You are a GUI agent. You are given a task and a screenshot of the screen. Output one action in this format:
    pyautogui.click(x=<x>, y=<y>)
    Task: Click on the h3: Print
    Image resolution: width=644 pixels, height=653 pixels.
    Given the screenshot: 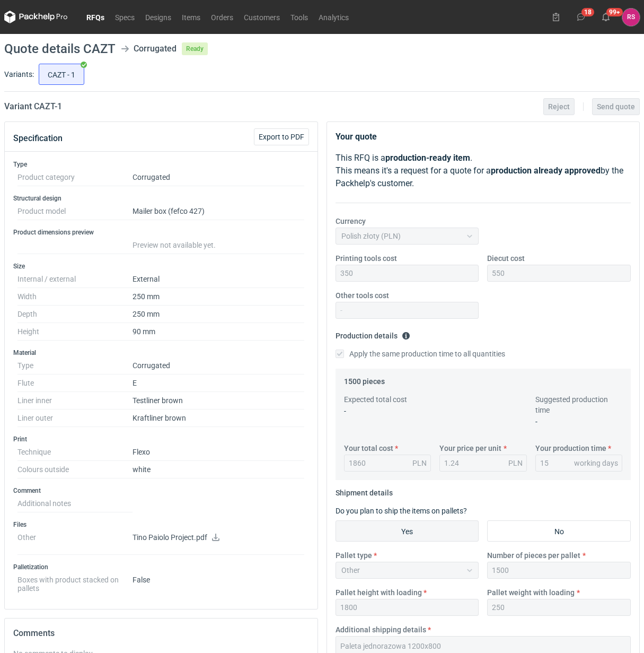 What is the action you would take?
    pyautogui.click(x=161, y=439)
    